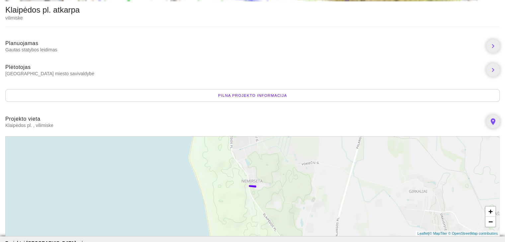  What do you see at coordinates (493, 122) in the screenshot?
I see `i: place` at bounding box center [493, 122].